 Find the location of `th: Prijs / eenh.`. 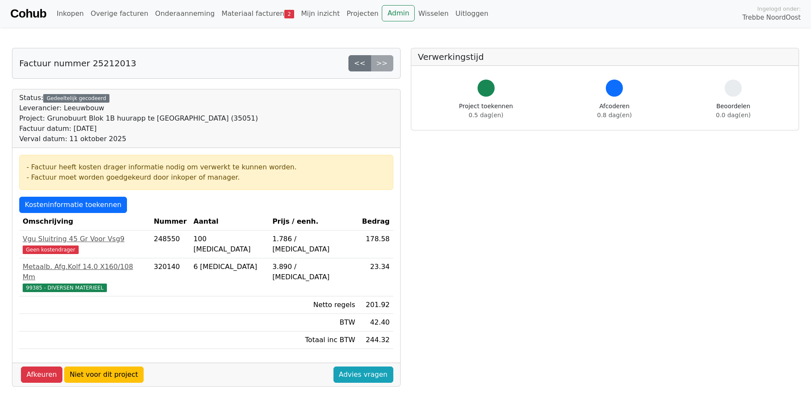

th: Prijs / eenh. is located at coordinates (314, 222).